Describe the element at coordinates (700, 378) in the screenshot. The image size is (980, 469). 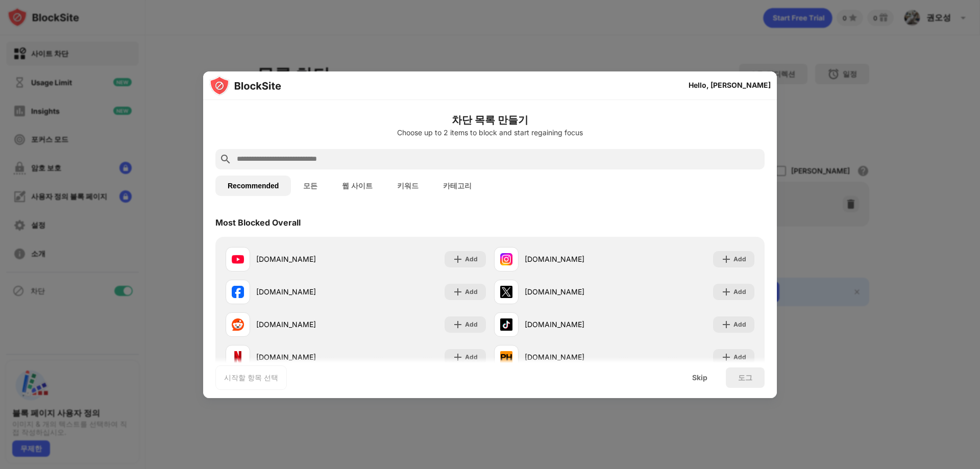
I see `div: Skip` at that location.